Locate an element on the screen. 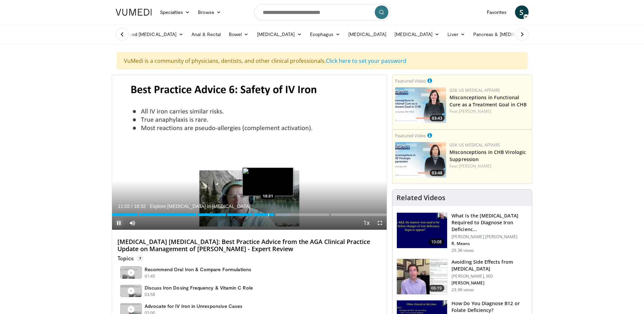 This screenshot has width=644, height=314. input: Search topics, interventions is located at coordinates (322, 12).